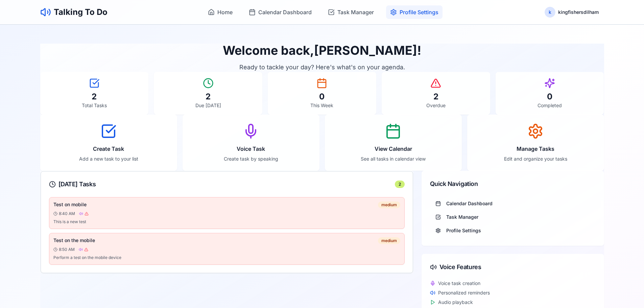 The height and width of the screenshot is (308, 644). Describe the element at coordinates (393, 143) in the screenshot. I see `a: View CalendarSee all tasks in calendar view` at that location.